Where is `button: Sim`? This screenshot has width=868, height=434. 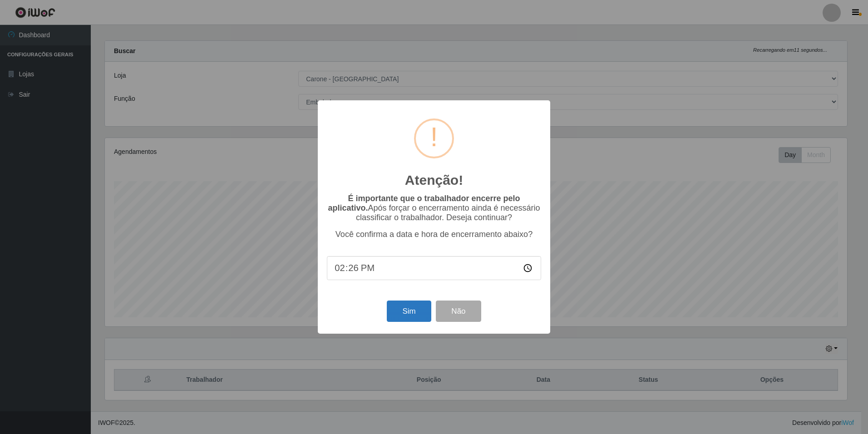 button: Sim is located at coordinates (409, 311).